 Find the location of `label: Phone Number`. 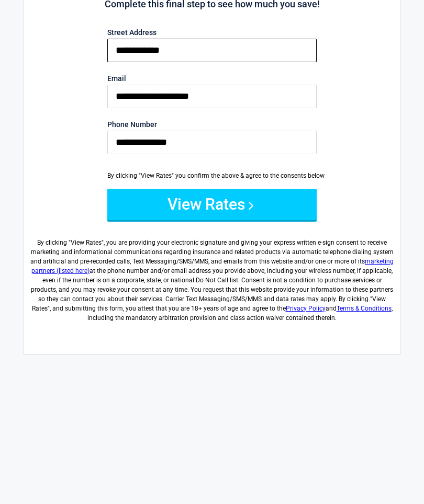

label: Phone Number is located at coordinates (212, 125).